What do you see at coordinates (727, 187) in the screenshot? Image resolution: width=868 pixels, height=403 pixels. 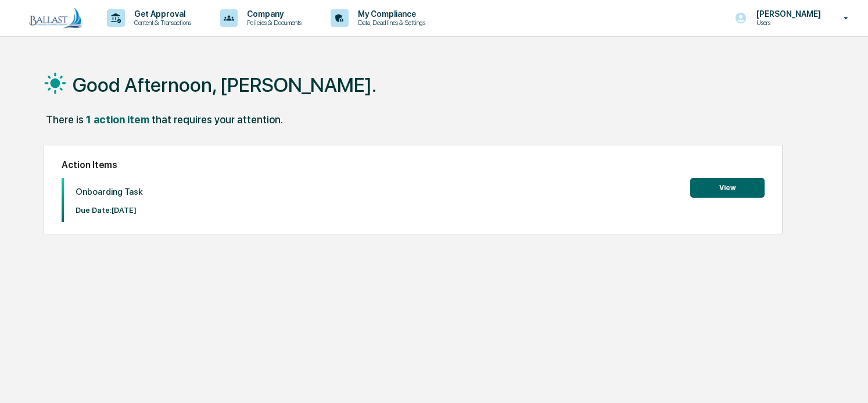 I see `a: View` at bounding box center [727, 187].